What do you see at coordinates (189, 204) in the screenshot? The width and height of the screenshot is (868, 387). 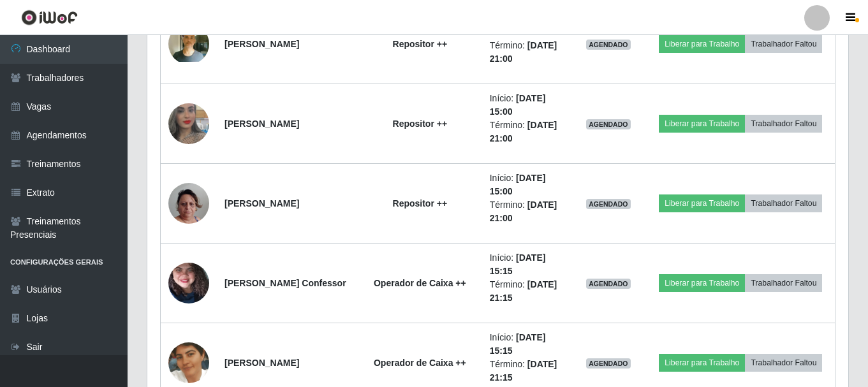 I see `img: 1737254952637.jpeg` at bounding box center [189, 204].